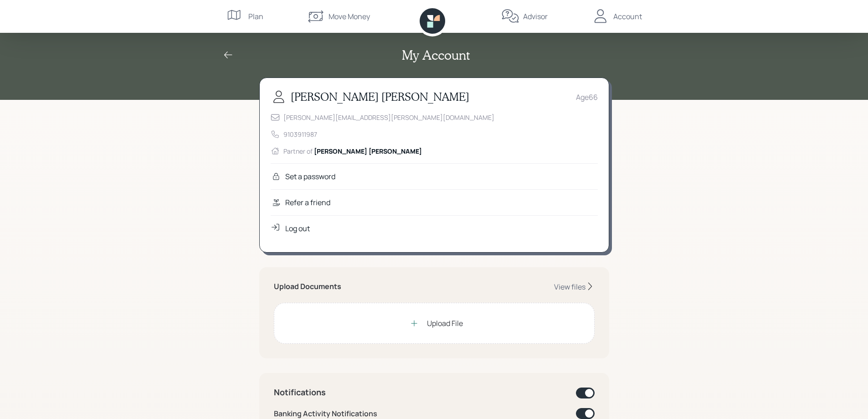 This screenshot has height=419, width=868. I want to click on div: Move Money, so click(349, 16).